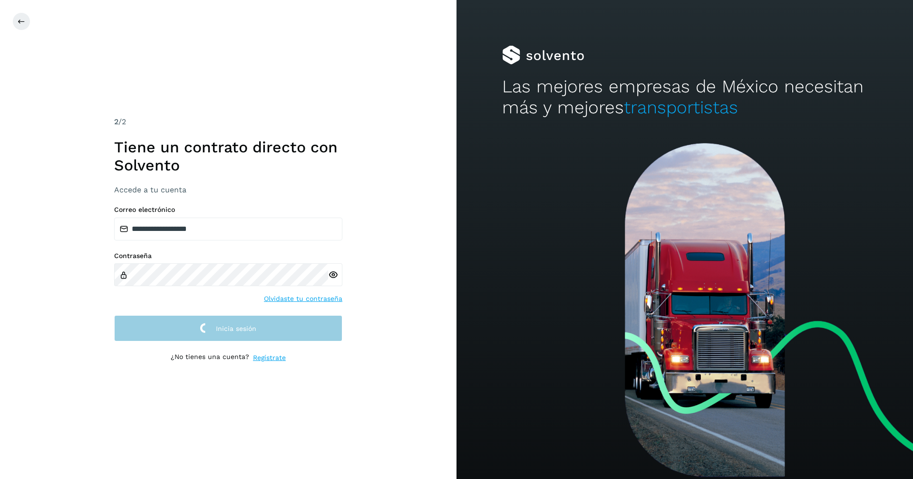 The width and height of the screenshot is (913, 479). Describe the element at coordinates (228, 255) in the screenshot. I see `label: Contraseña` at that location.